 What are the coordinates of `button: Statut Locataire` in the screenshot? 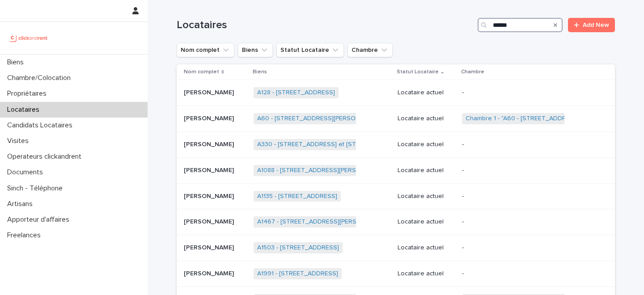 It's located at (310, 50).